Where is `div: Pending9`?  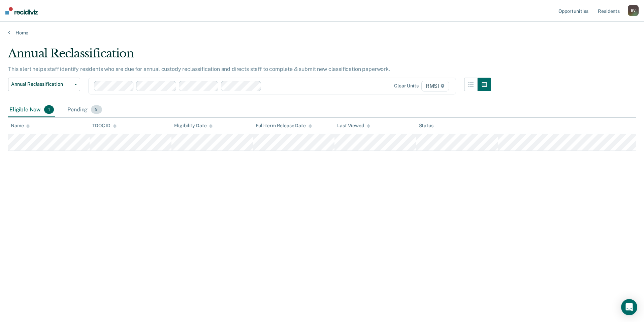
div: Pending9 is located at coordinates (85, 110).